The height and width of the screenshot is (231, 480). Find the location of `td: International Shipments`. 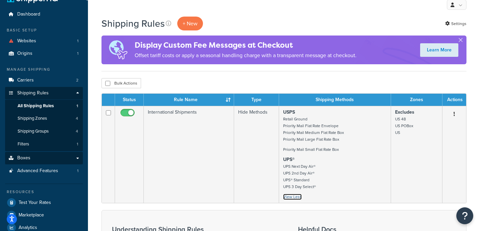

td: International Shipments is located at coordinates (189, 154).